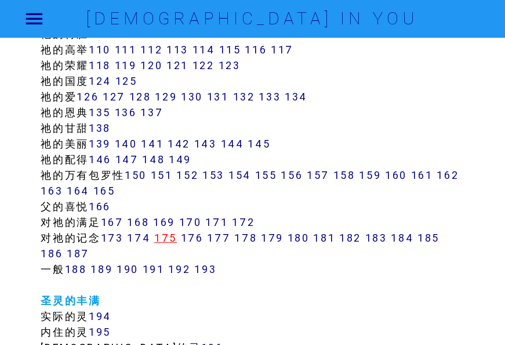  Describe the element at coordinates (100, 34) in the screenshot. I see `a: 108` at that location.